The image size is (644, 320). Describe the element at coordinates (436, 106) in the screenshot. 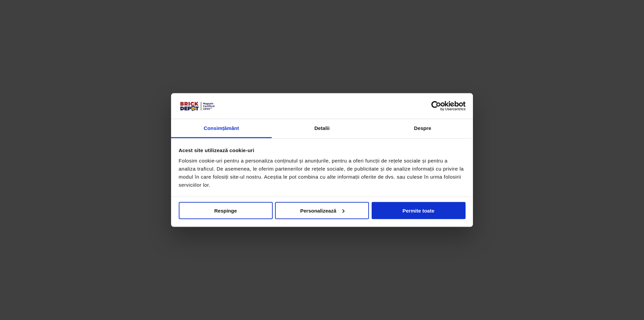

I see `a: Usercentrics Cookiebot - opens in a new window` at that location.